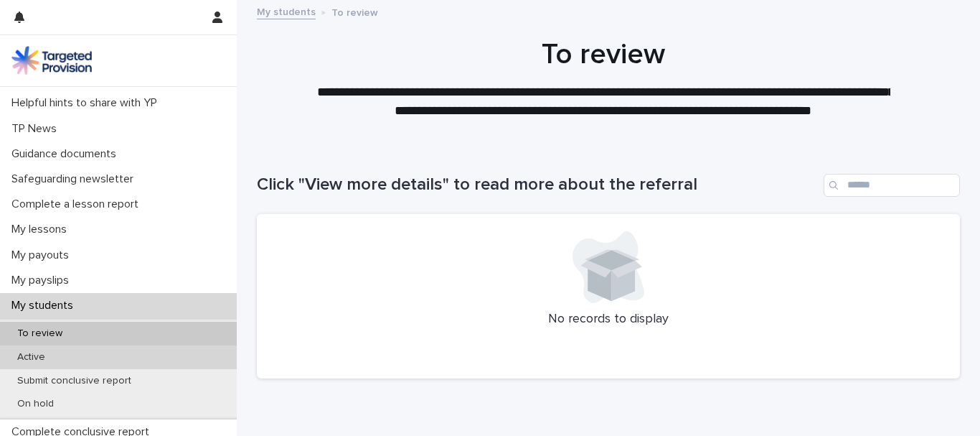  Describe the element at coordinates (608, 319) in the screenshot. I see `p: No records to display` at that location.